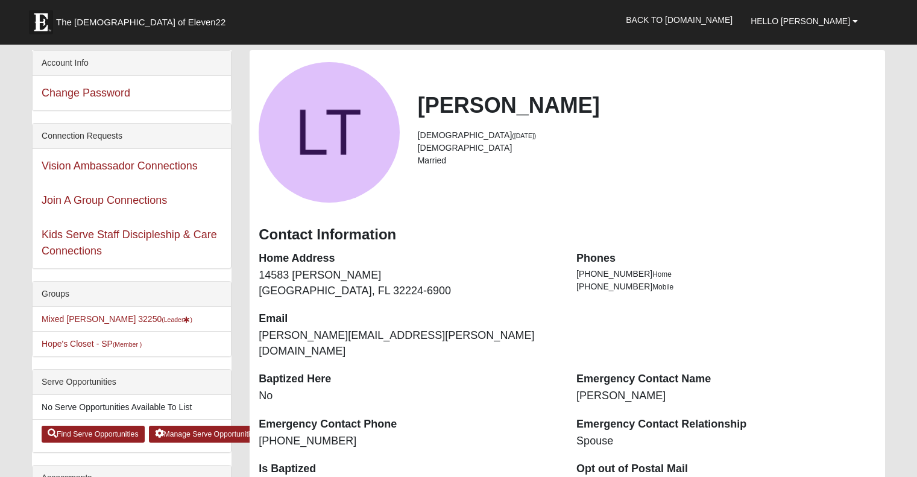 The width and height of the screenshot is (917, 477). I want to click on dt: Emergency Contact Name, so click(726, 379).